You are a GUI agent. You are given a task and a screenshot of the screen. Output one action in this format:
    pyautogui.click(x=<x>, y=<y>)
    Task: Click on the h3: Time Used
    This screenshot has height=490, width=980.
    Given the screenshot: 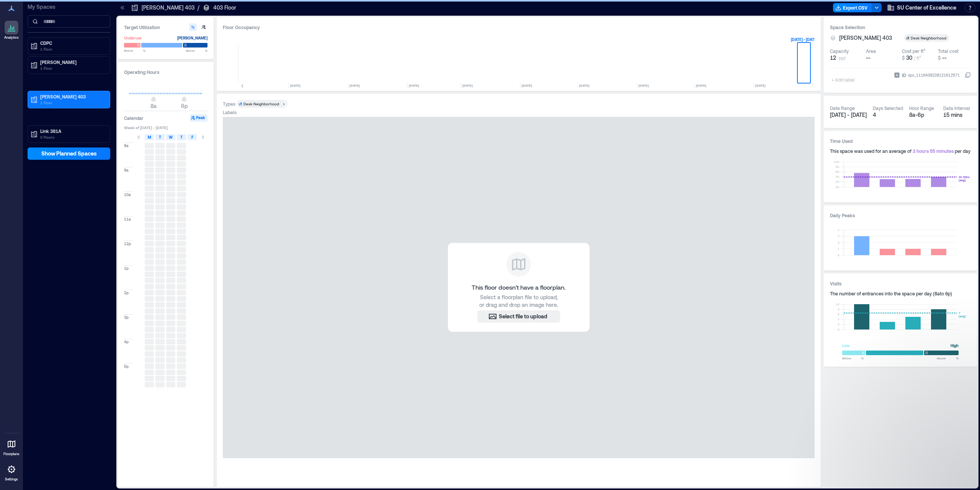 What is the action you would take?
    pyautogui.click(x=901, y=141)
    